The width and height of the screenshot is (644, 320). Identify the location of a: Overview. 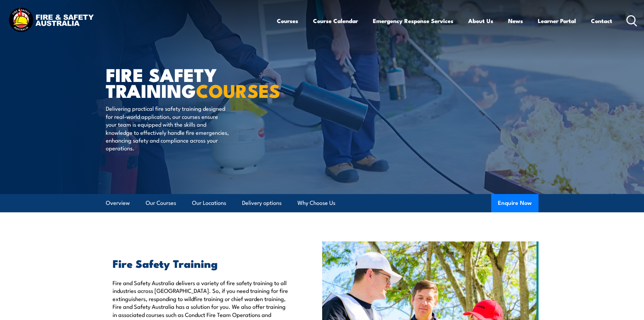
(118, 203).